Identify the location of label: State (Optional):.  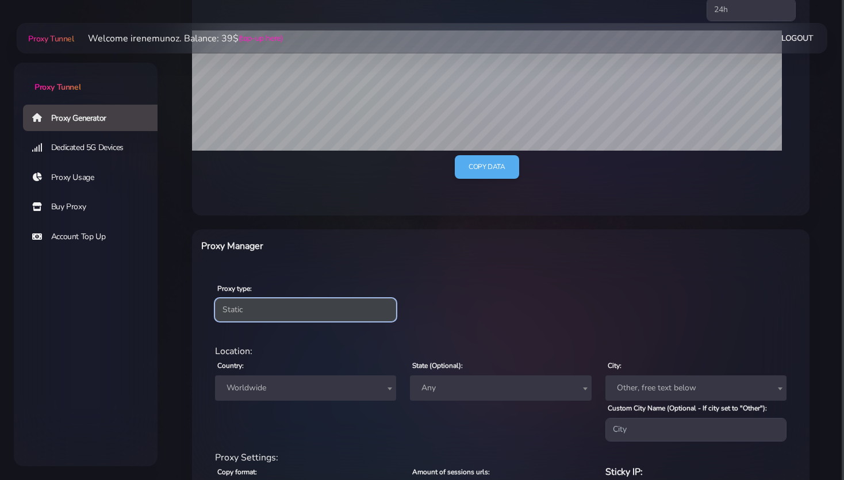
(438, 366).